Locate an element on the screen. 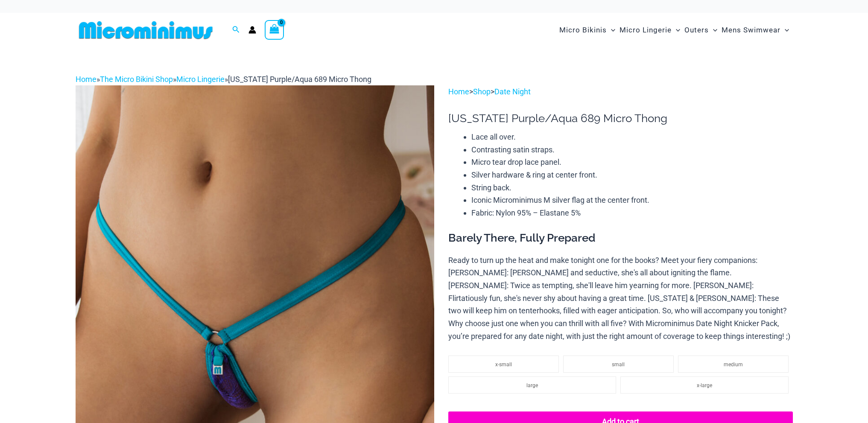 The height and width of the screenshot is (423, 868). span: x-large is located at coordinates (704, 386).